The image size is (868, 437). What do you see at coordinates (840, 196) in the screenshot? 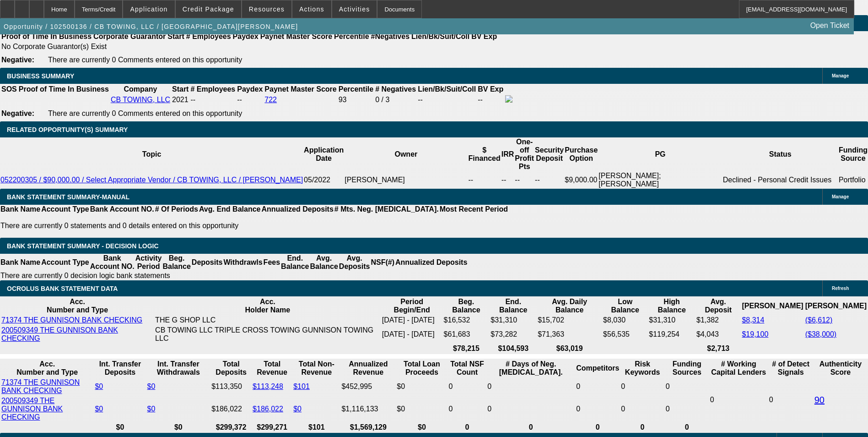
I see `span: Manage` at bounding box center [840, 196].